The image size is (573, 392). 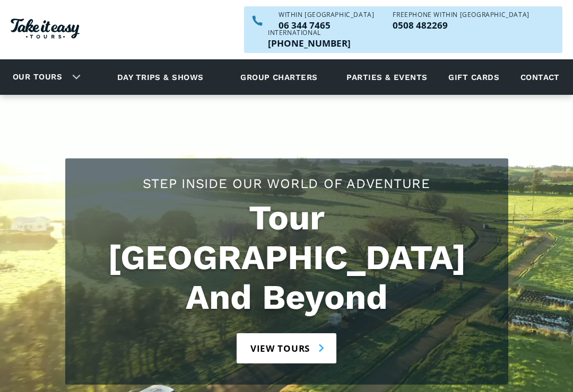 What do you see at coordinates (286, 183) in the screenshot?
I see `h2: Step Inside Our World Of Adventure` at bounding box center [286, 183].